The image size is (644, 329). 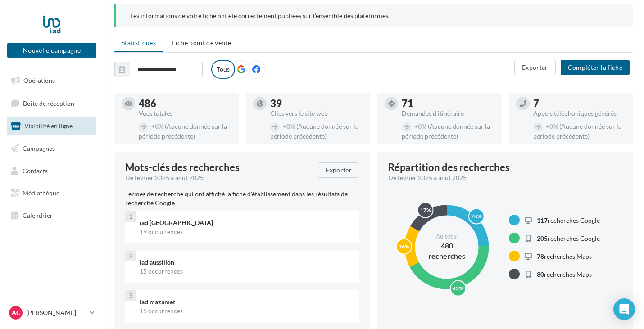 I want to click on a: Opérations, so click(x=52, y=81).